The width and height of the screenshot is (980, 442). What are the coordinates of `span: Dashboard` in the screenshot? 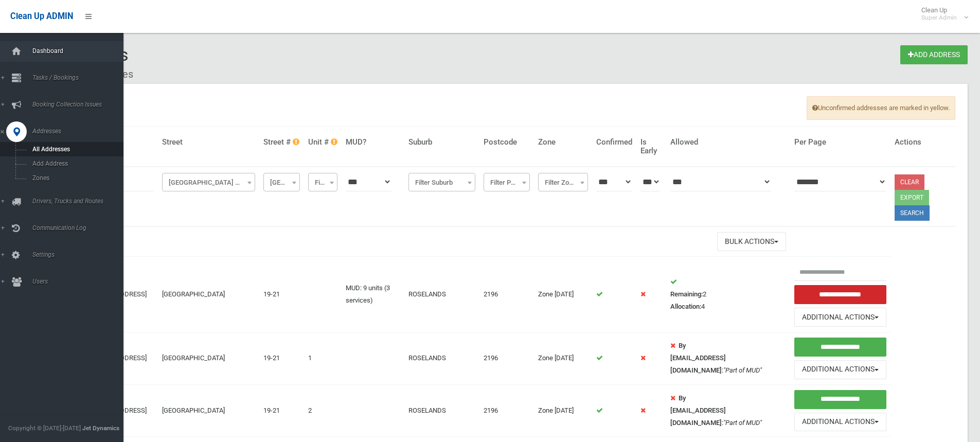 It's located at (80, 51).